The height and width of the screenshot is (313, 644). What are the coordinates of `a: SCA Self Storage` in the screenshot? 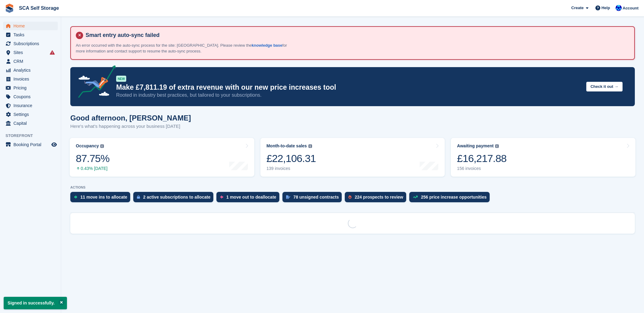 It's located at (39, 8).